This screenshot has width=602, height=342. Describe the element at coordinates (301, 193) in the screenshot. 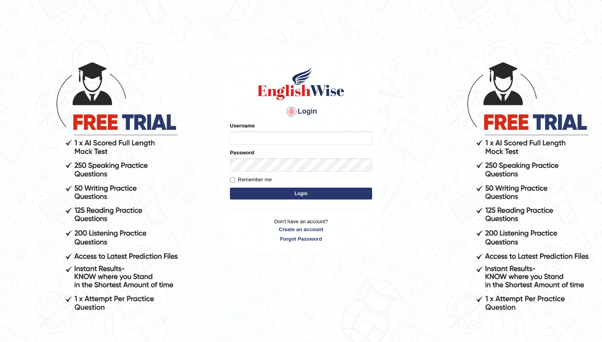

I see `button: Login` at that location.